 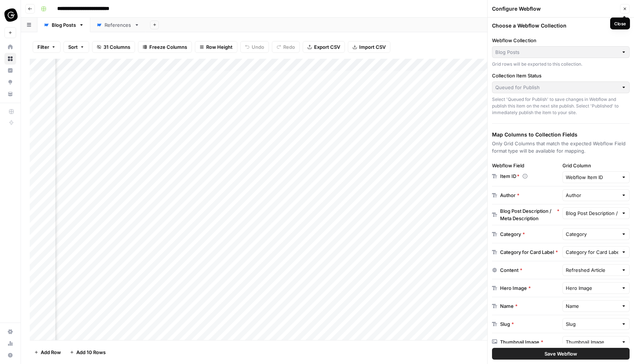 What do you see at coordinates (118, 25) in the screenshot?
I see `a: References` at bounding box center [118, 25].